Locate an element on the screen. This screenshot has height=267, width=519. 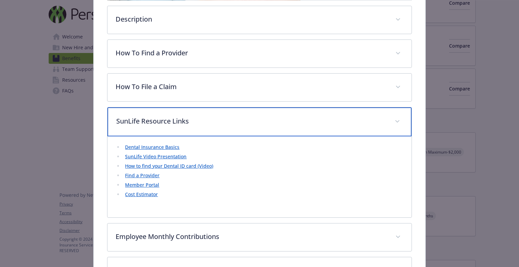
p: How To File a Claim is located at coordinates (251, 87).